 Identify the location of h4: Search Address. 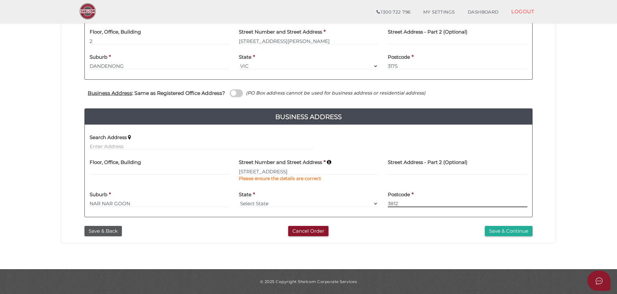
(108, 137).